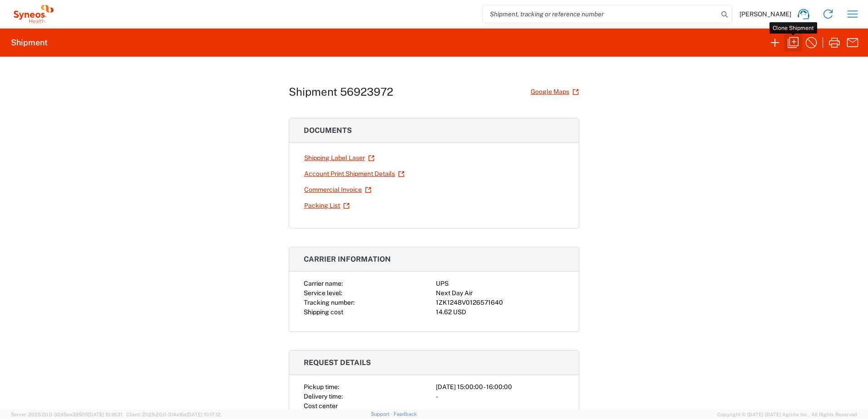  What do you see at coordinates (341, 91) in the screenshot?
I see `h1: Shipment 56923972` at bounding box center [341, 91].